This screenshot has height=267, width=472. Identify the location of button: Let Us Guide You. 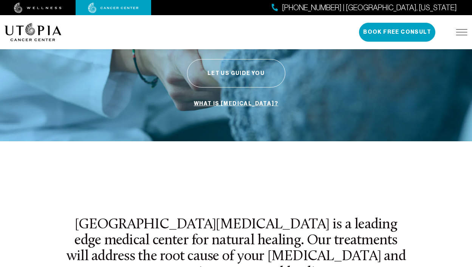
(236, 73).